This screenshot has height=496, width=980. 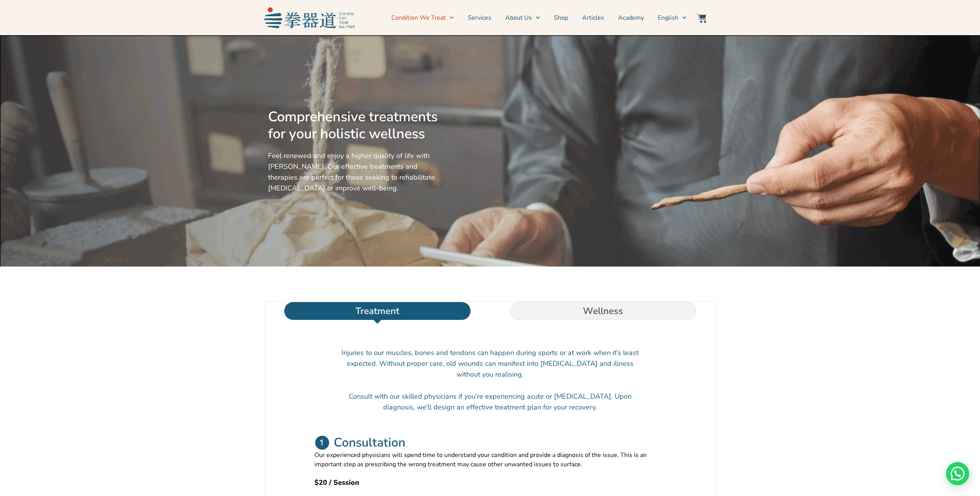 I want to click on p: Injuries to our muscles, bones and tendons can happen during sports or at work when it’s least ex..., so click(x=490, y=364).